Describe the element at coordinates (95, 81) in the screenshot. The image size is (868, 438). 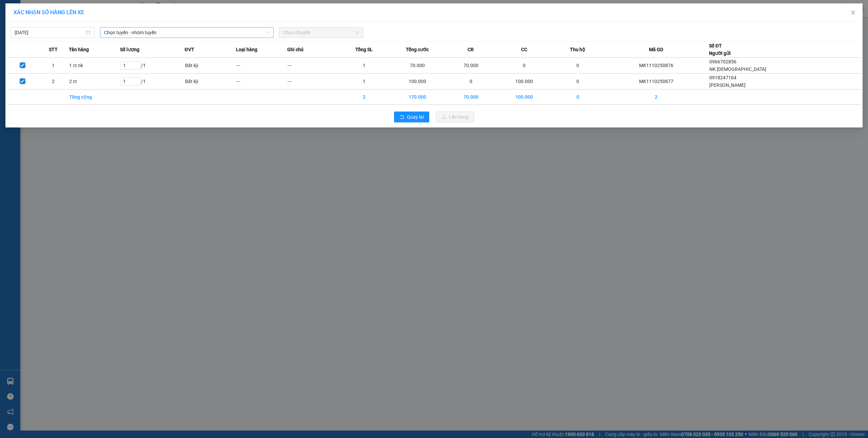
I see `td: 2 ct` at that location.